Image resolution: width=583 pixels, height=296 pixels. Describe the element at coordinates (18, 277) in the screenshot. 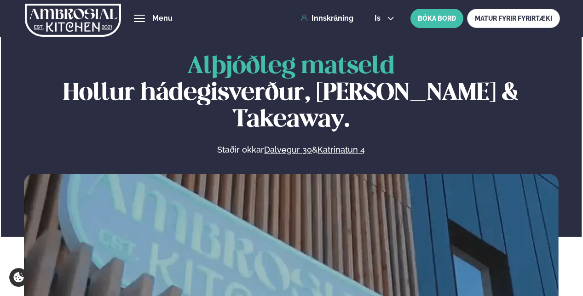

I see `a: Cookie settings` at that location.